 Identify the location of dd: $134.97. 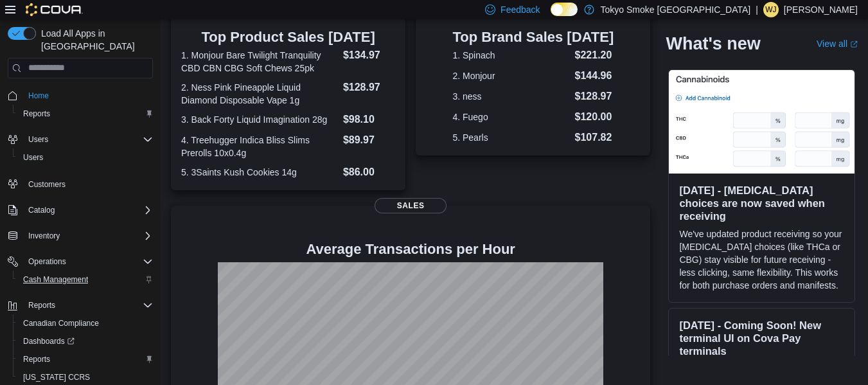
(369, 55).